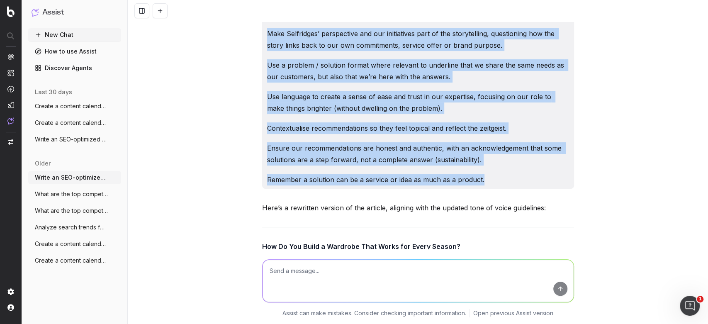 This screenshot has width=708, height=324. Describe the element at coordinates (75, 68) in the screenshot. I see `a: Discover Agents` at that location.